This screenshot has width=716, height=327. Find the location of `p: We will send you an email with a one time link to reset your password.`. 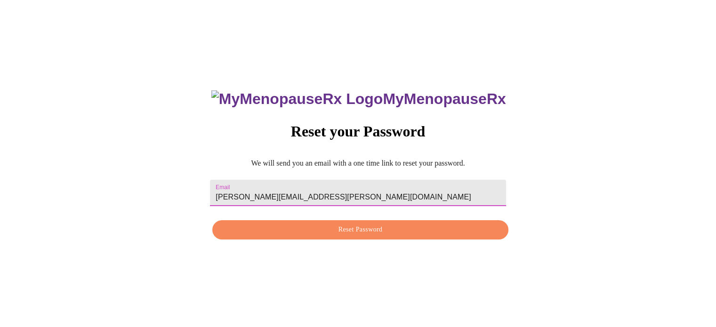

p: We will send you an email with a one time link to reset your password. is located at coordinates (358, 163).